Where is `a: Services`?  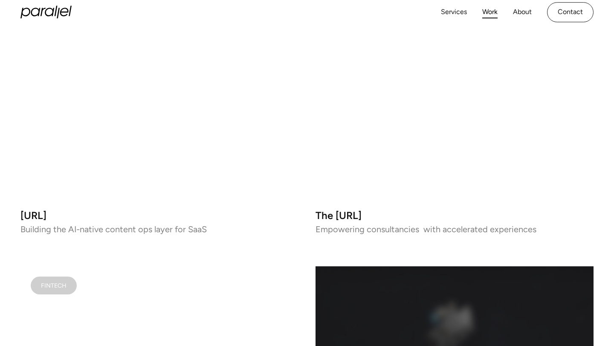
a: Services is located at coordinates (454, 12).